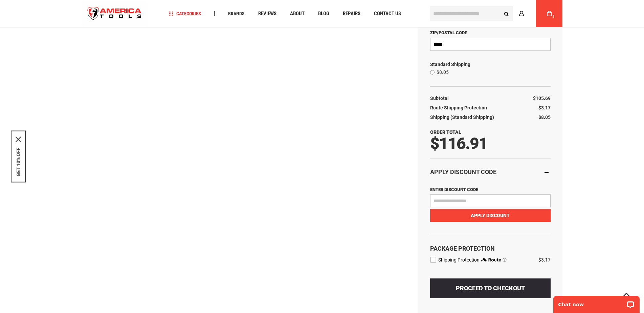  I want to click on strong: Order Total, so click(445, 132).